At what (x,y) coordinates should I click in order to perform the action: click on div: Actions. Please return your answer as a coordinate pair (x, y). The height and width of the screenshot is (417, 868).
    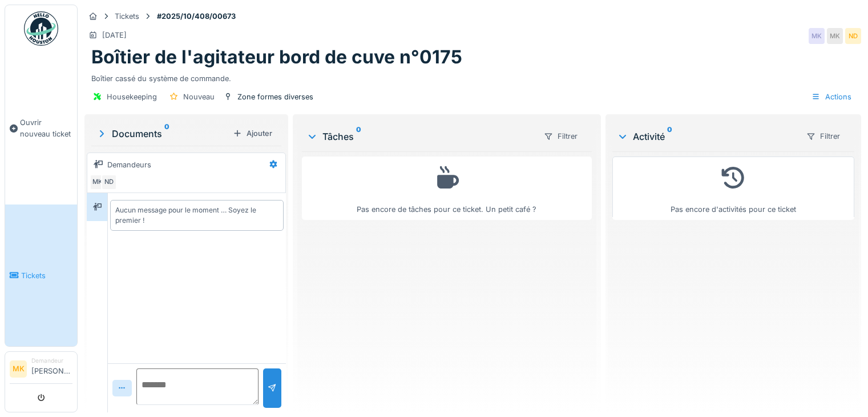
    Looking at the image, I should click on (831, 97).